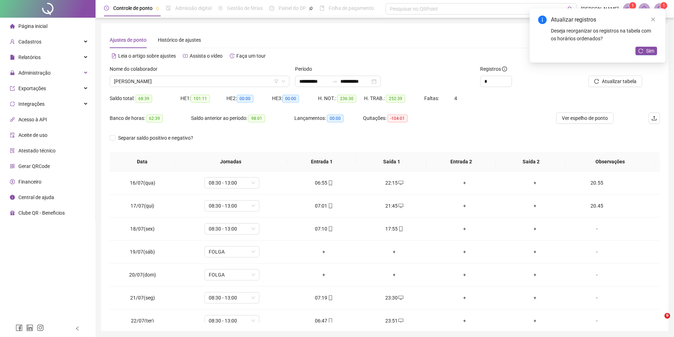 The width and height of the screenshot is (674, 337). Describe the element at coordinates (610, 162) in the screenshot. I see `th: Observações` at that location.